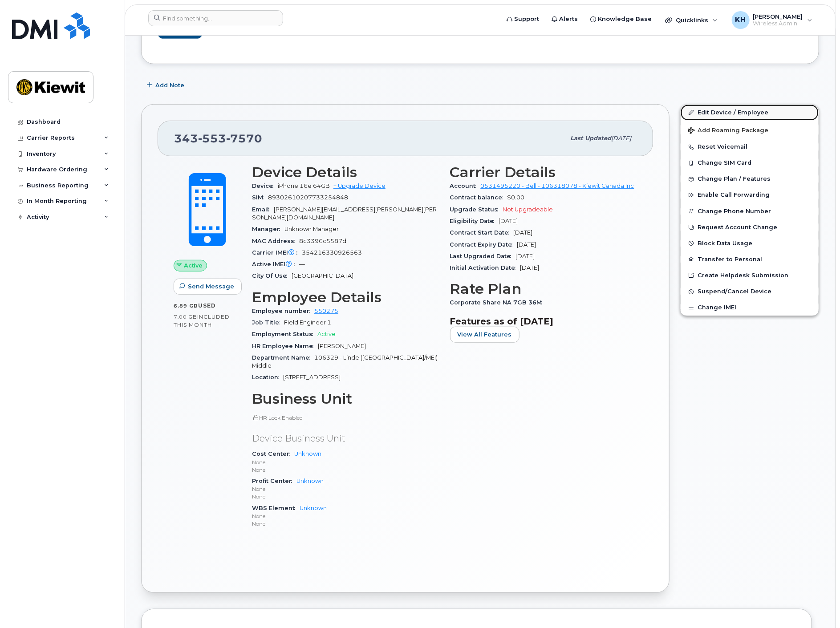  Describe the element at coordinates (749, 243) in the screenshot. I see `button: Block Data Usage` at that location.